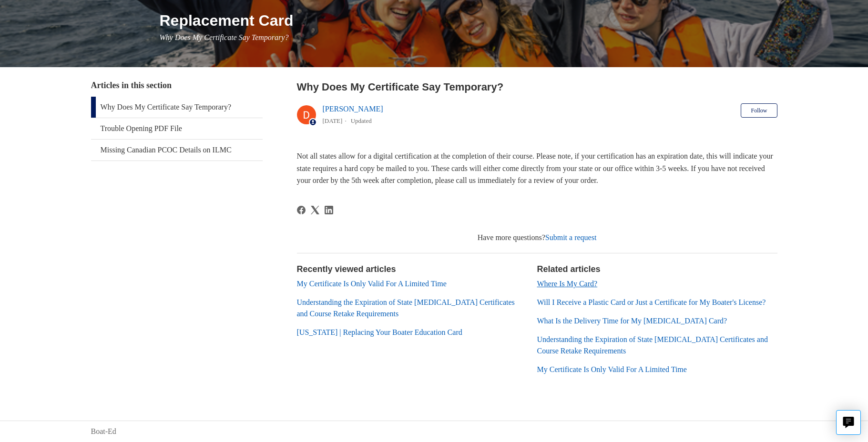 The height and width of the screenshot is (442, 868). What do you see at coordinates (759, 110) in the screenshot?
I see `button: Follow Article` at bounding box center [759, 110].